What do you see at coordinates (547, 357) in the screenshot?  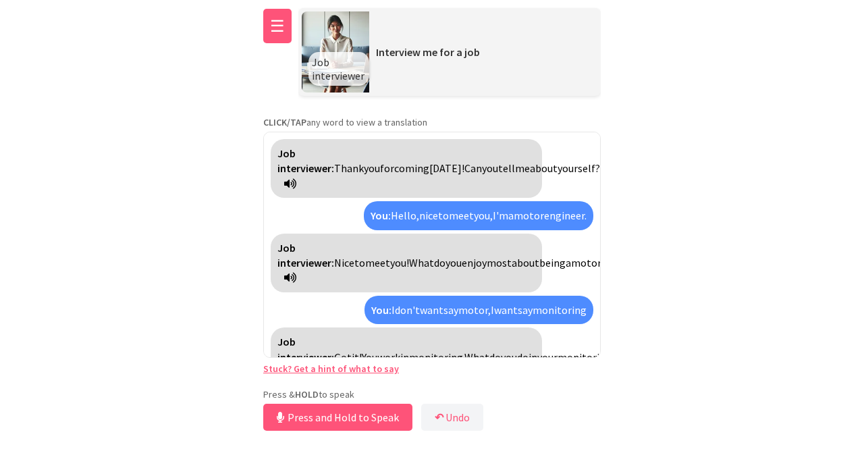 I see `span: your` at bounding box center [547, 357].